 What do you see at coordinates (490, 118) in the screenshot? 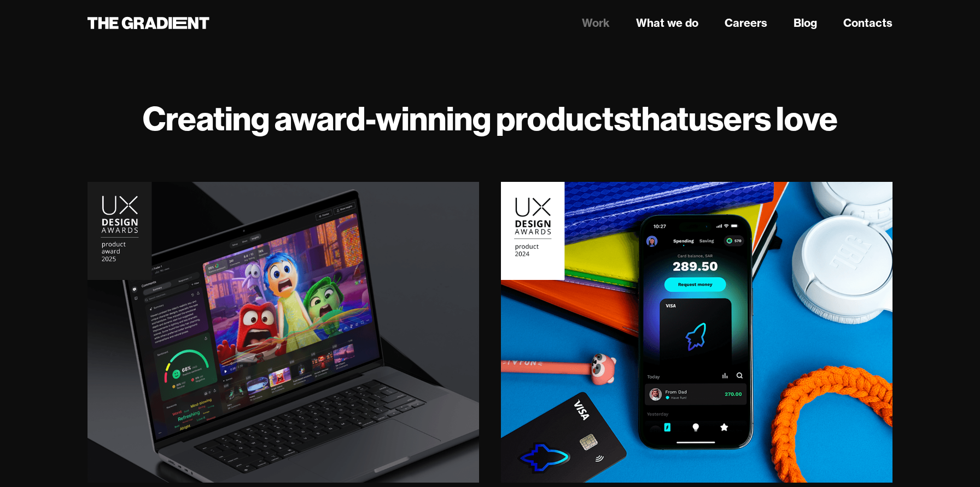
I see `h1: Creating award-winning products users love` at bounding box center [490, 118].